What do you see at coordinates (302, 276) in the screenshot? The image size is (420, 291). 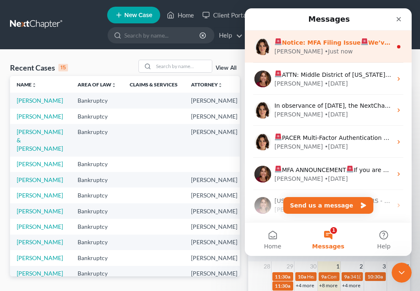 I see `span: 10a` at bounding box center [302, 276].